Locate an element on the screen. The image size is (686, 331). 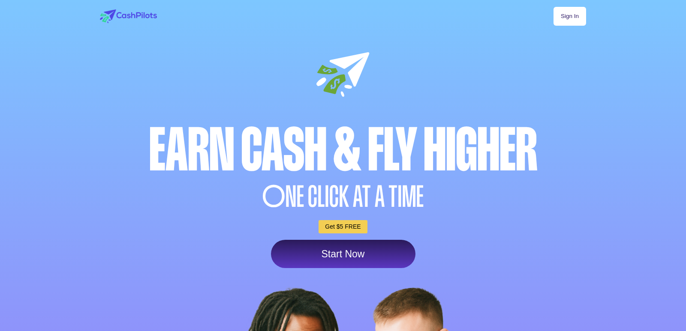
a: Get $5 FREE is located at coordinates (343, 227).